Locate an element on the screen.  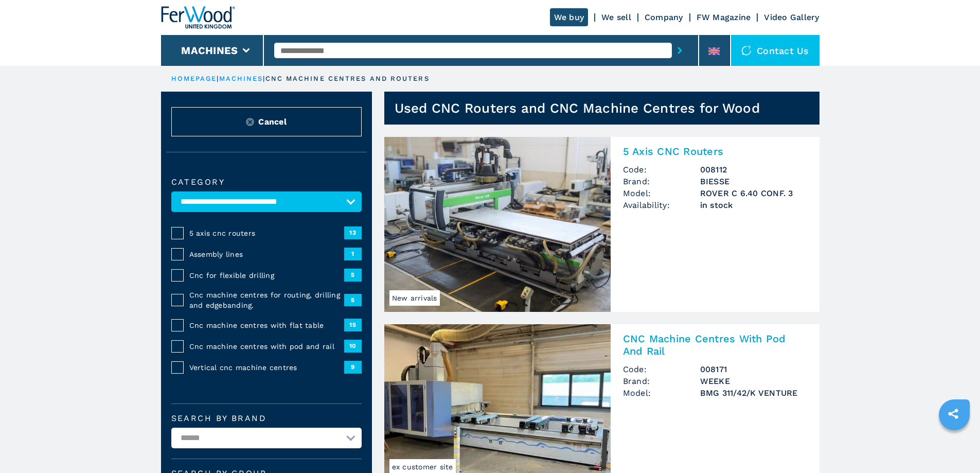
h3: BMG 311/42/K VENTURE is located at coordinates (754, 393).